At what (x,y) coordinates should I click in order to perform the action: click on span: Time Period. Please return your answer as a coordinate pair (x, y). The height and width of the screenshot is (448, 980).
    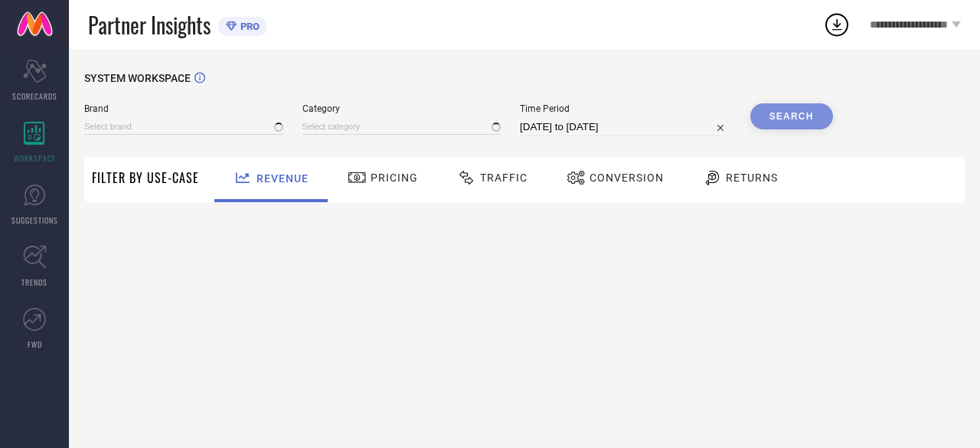
    Looking at the image, I should click on (626, 109).